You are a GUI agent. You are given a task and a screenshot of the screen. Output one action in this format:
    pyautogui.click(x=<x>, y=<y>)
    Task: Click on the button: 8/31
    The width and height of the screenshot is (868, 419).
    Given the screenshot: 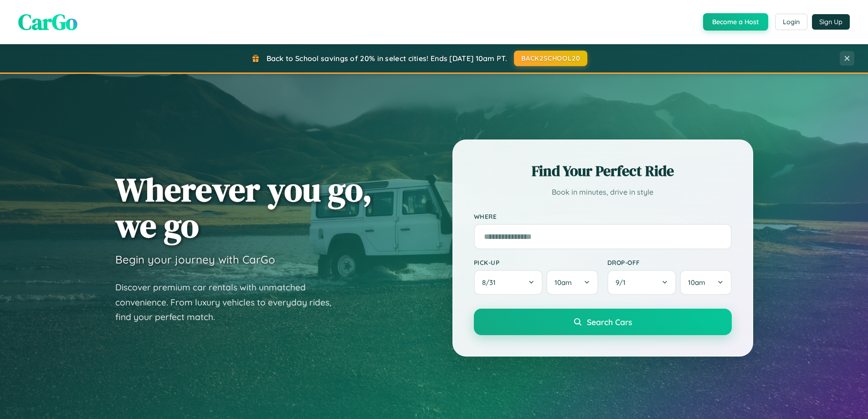 What is the action you would take?
    pyautogui.click(x=508, y=282)
    